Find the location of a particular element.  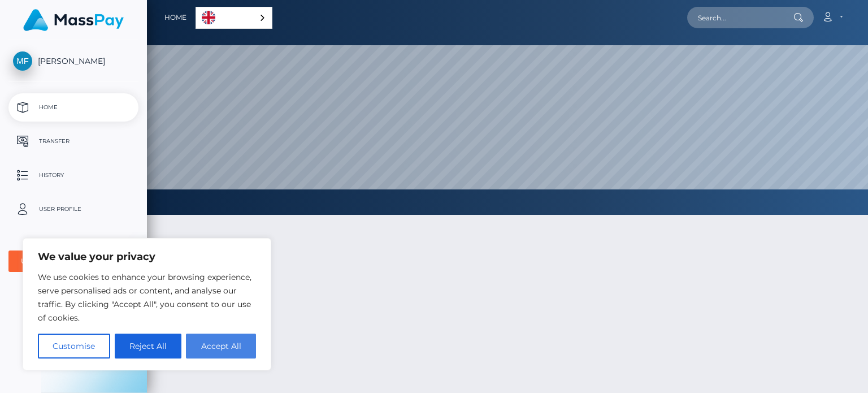

p: Transfer is located at coordinates (74, 142).